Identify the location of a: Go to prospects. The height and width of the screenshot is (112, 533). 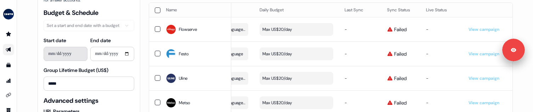
(8, 34).